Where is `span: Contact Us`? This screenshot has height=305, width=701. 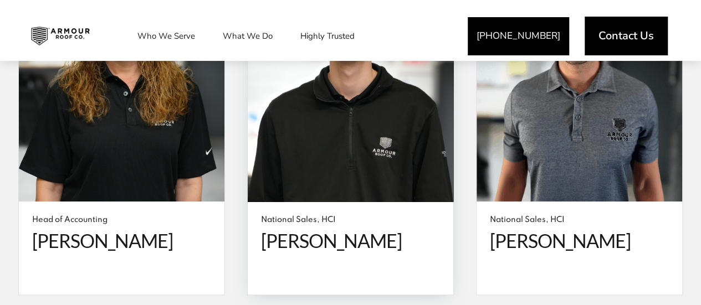
span: Contact Us is located at coordinates (626, 36).